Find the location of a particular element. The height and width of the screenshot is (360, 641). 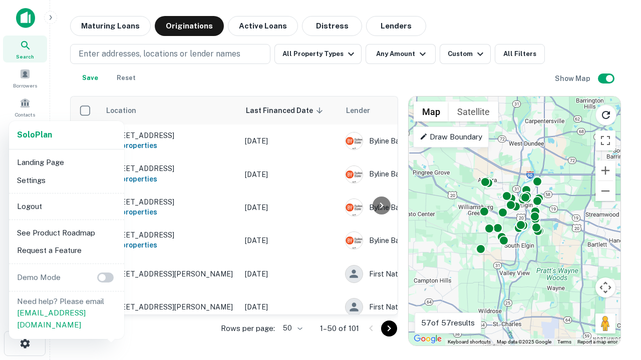

li: See Product Roadmap is located at coordinates (67, 233).